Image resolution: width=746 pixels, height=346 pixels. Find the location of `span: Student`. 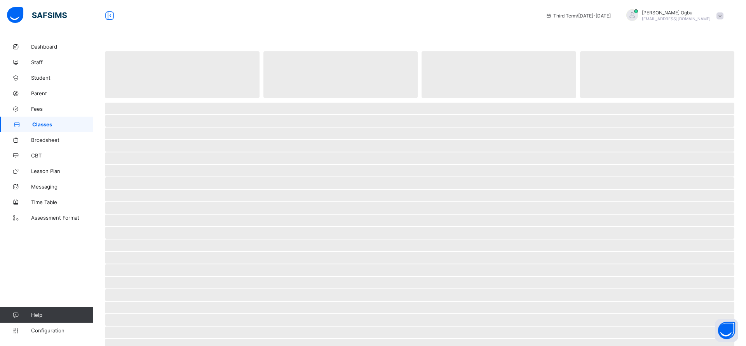

span: Student is located at coordinates (62, 78).